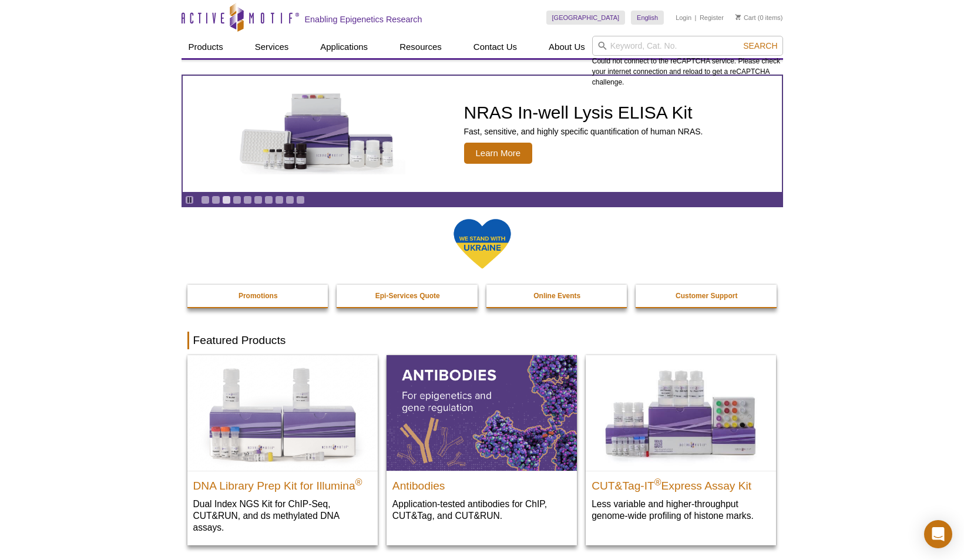  What do you see at coordinates (282, 483) in the screenshot?
I see `h2: DNA Library Prep Kit for Illumina` at bounding box center [282, 483].